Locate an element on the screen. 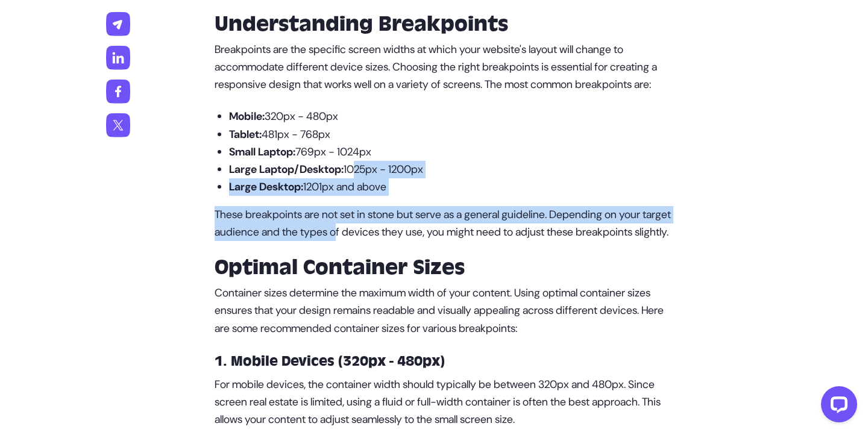  strong: Small Laptop: is located at coordinates (262, 152).